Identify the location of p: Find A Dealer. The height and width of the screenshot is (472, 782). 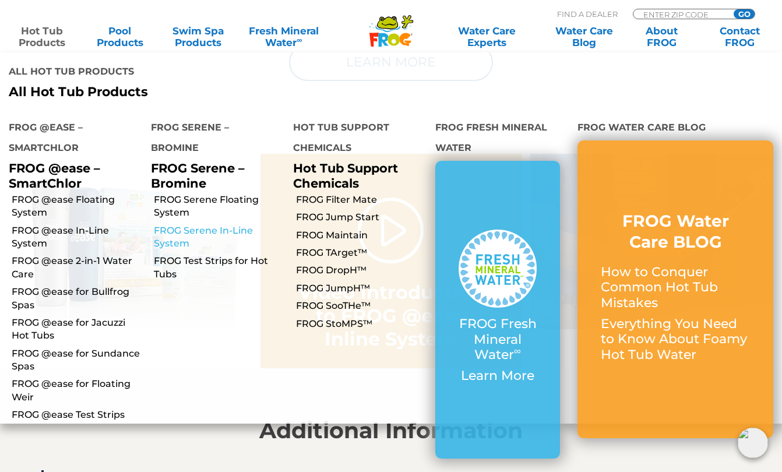
(587, 14).